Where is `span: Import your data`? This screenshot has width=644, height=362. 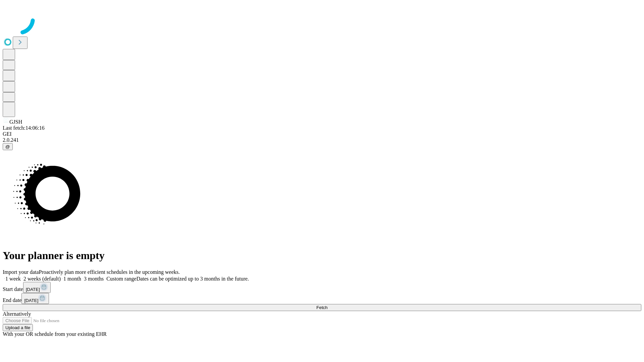 span: Import your data is located at coordinates (21, 272).